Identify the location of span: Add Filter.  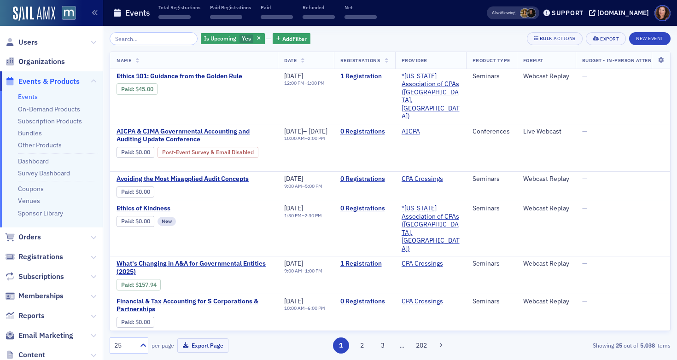
(294, 39).